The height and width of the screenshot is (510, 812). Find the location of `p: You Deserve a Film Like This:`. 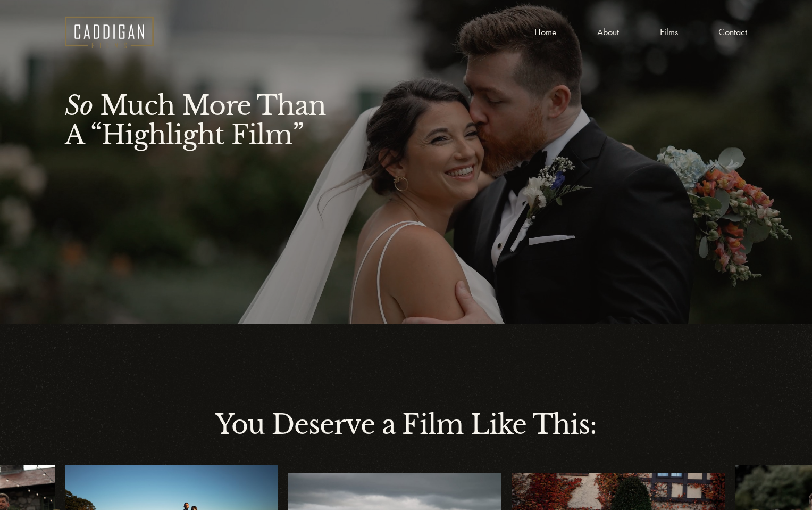

p: You Deserve a Film Like This: is located at coordinates (406, 424).